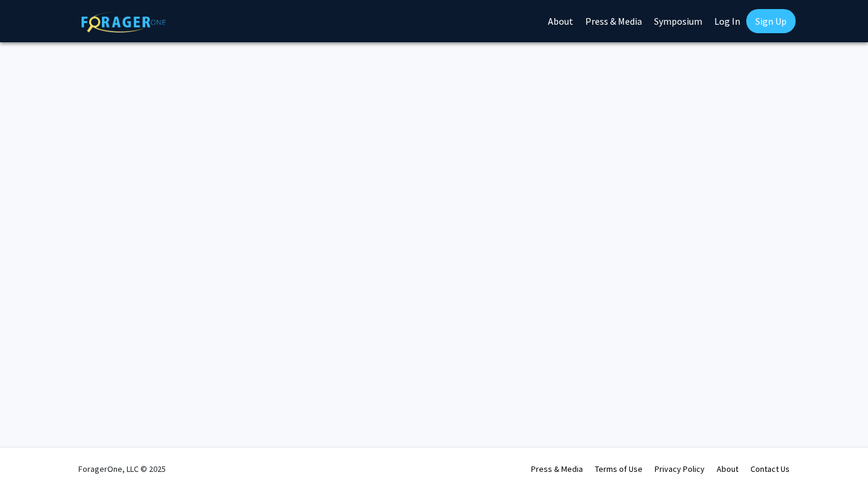 This screenshot has height=490, width=868. I want to click on a: About, so click(727, 469).